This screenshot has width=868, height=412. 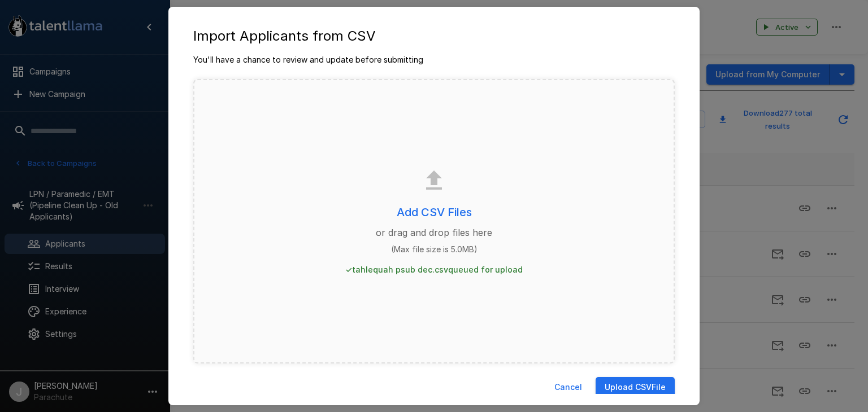 I want to click on h2: Import Applicants from CSV, so click(x=434, y=36).